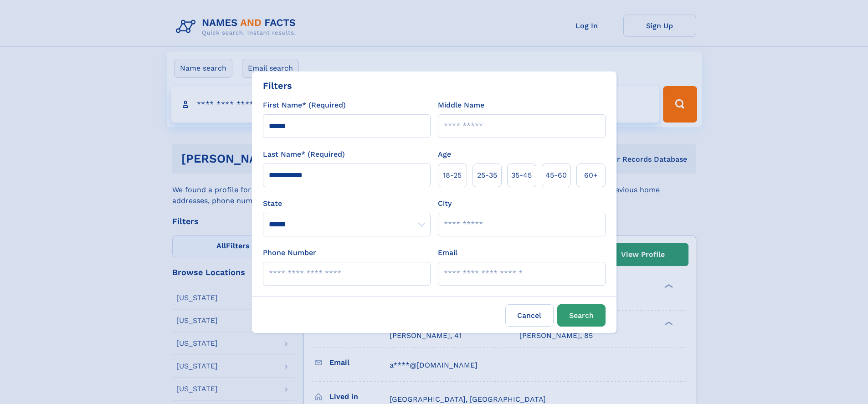 This screenshot has height=404, width=868. What do you see at coordinates (453, 176) in the screenshot?
I see `span: 18‑25` at bounding box center [453, 176].